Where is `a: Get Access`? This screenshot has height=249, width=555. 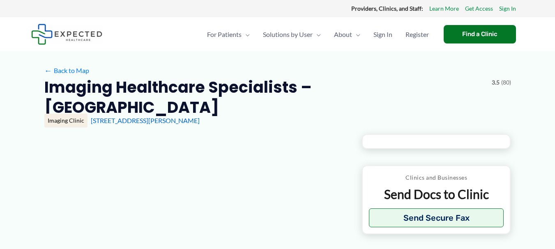 a: Get Access is located at coordinates (479, 9).